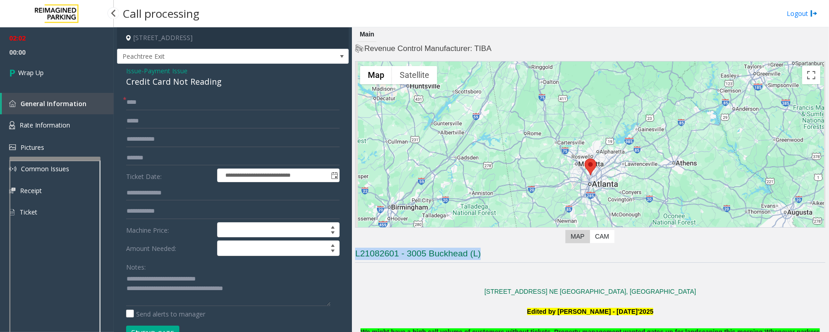 This screenshot has width=829, height=332. What do you see at coordinates (161, 13) in the screenshot?
I see `h3: Call processing` at bounding box center [161, 13].